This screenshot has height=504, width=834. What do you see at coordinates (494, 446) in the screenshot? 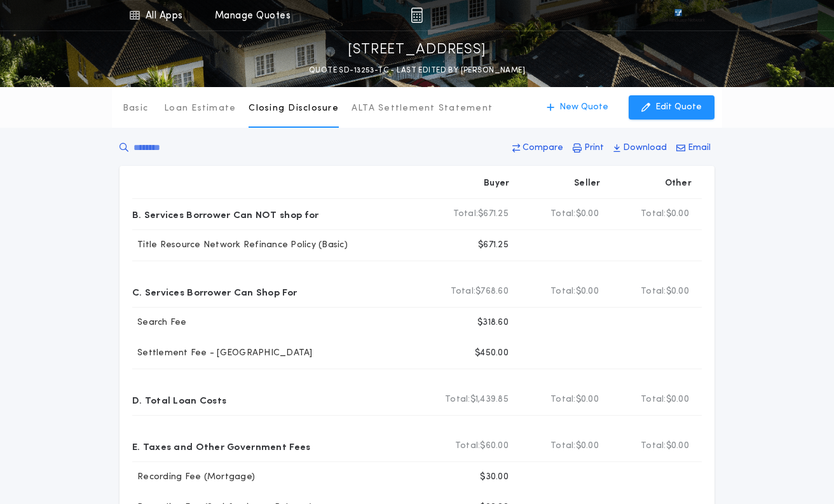
I see `span: $60.00` at bounding box center [494, 446].